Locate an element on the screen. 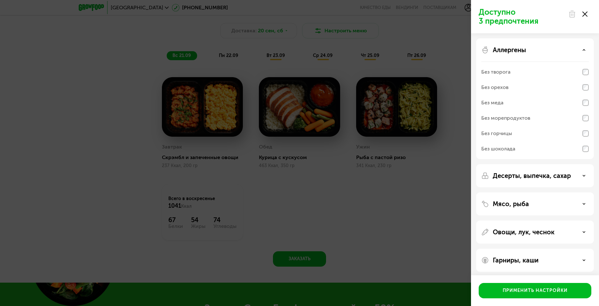  div: Без шоколада is located at coordinates (498, 149).